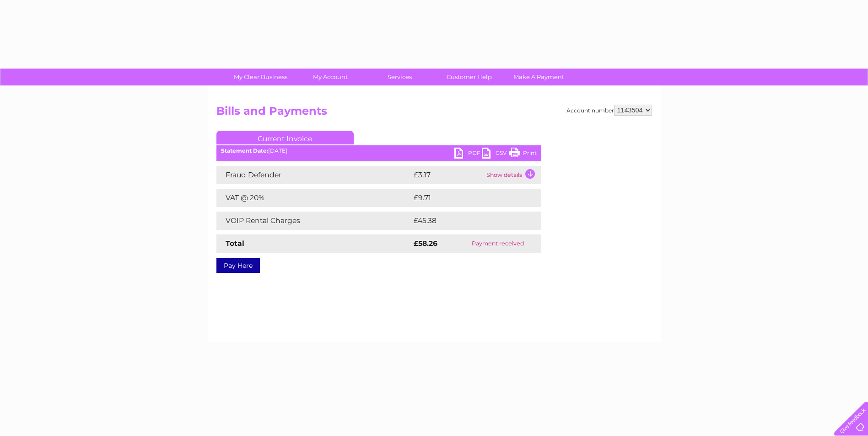 The width and height of the screenshot is (868, 436). What do you see at coordinates (468, 154) in the screenshot?
I see `a: PDF` at bounding box center [468, 154].